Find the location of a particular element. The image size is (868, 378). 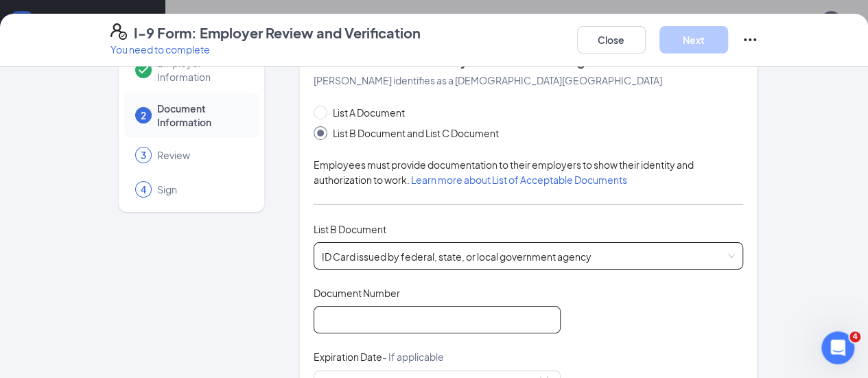

span: 3 is located at coordinates (144, 155).